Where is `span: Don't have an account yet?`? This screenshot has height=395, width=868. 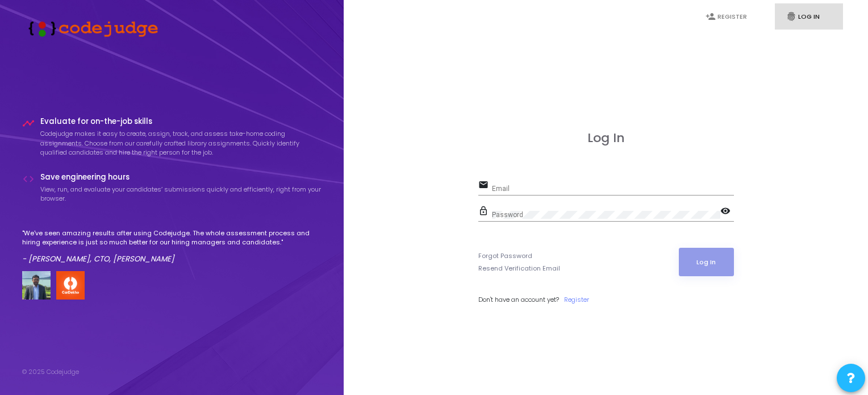 span: Don't have an account yet? is located at coordinates (519, 299).